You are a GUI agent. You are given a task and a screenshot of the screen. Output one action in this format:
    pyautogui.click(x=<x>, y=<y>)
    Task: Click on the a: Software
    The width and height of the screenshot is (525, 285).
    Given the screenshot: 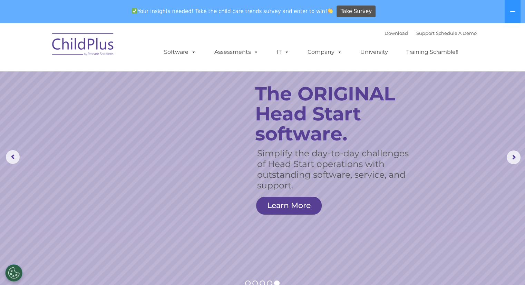 What is the action you would take?
    pyautogui.click(x=180, y=52)
    